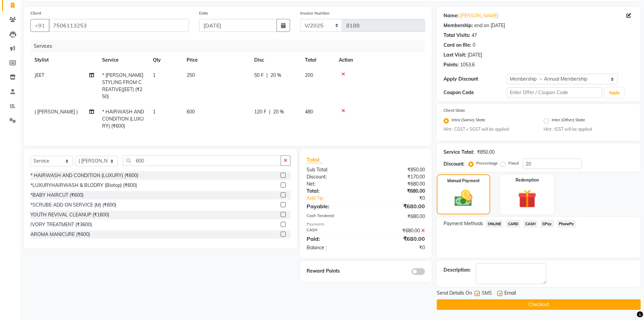  I want to click on label: Client, so click(36, 13).